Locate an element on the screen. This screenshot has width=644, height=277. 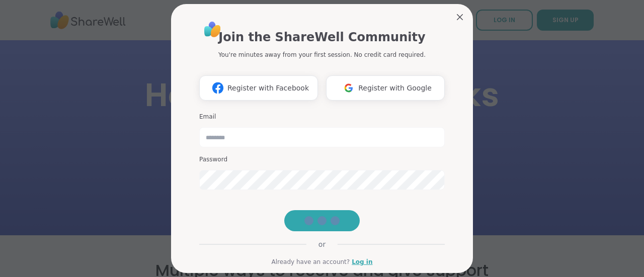
span: or is located at coordinates (322, 244).